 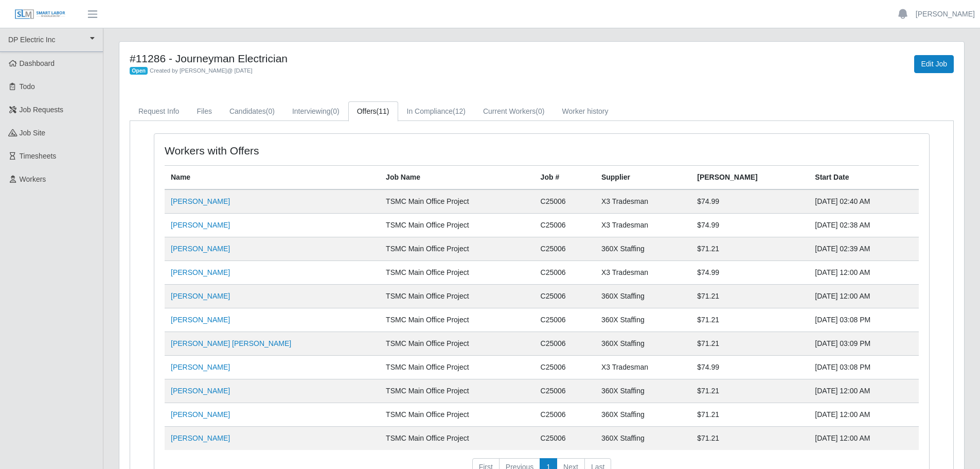 What do you see at coordinates (565, 178) in the screenshot?
I see `th: Job #` at bounding box center [565, 178].